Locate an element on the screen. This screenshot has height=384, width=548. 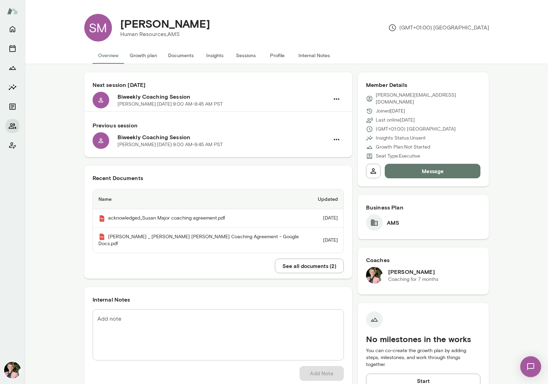
h6: Member Details is located at coordinates (423, 85).